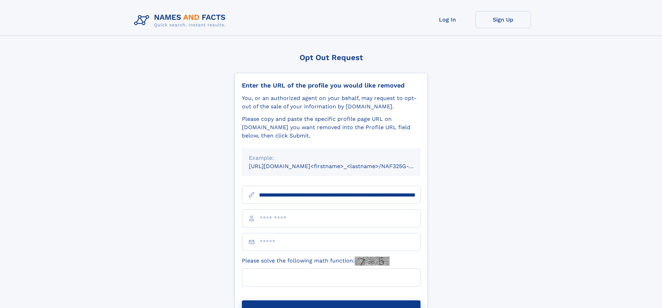 This screenshot has width=662, height=308. What do you see at coordinates (315, 261) in the screenshot?
I see `label: Please solve the following math function:` at bounding box center [315, 261].